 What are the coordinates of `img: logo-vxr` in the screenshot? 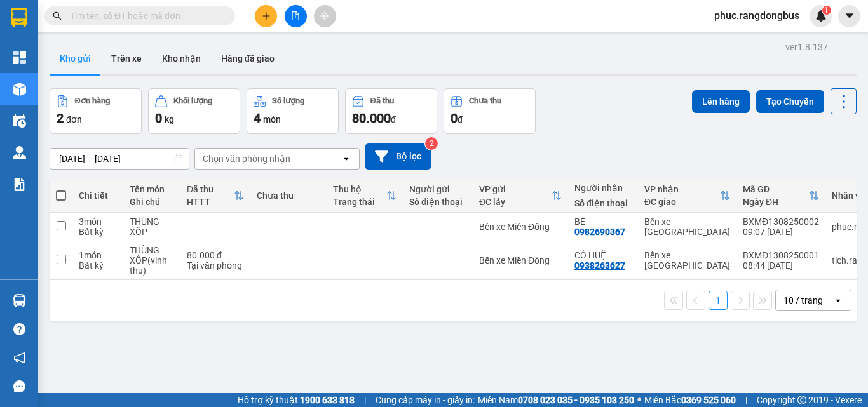 It's located at (19, 18).